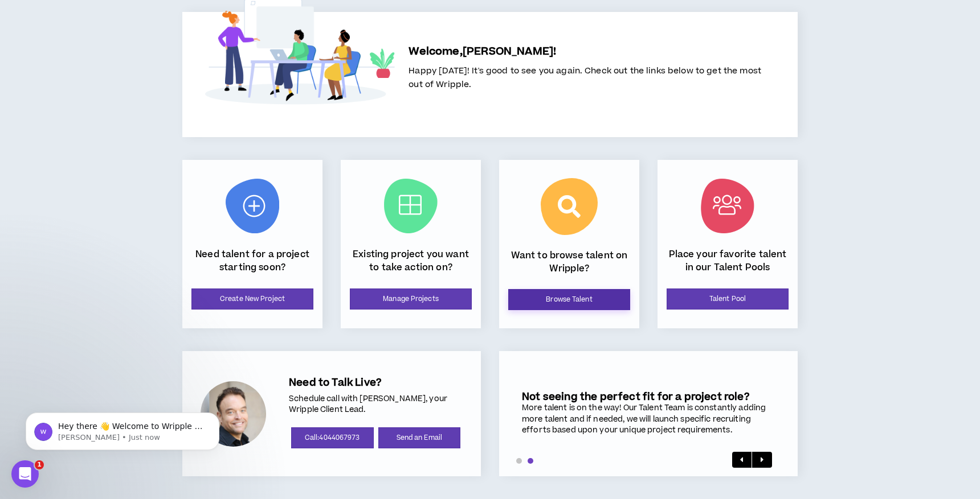 The image size is (980, 499). Describe the element at coordinates (419, 438) in the screenshot. I see `a: Send an Email` at that location.